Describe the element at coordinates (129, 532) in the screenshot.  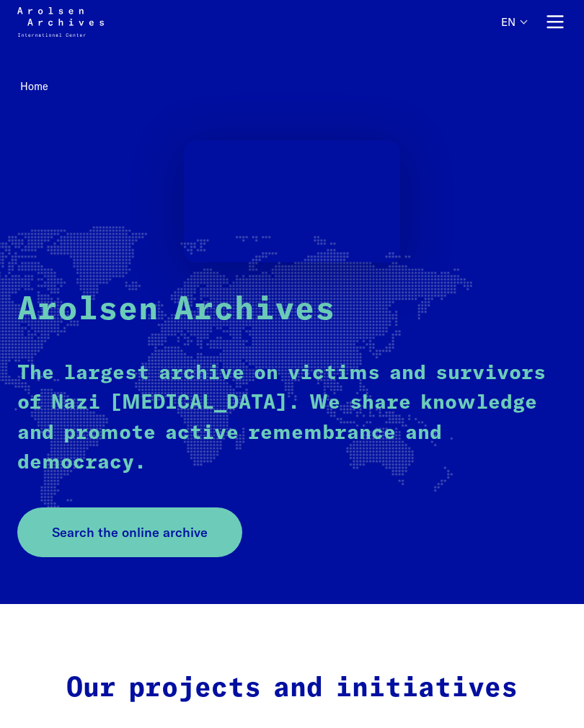
I see `span: Search the online archive` at that location.